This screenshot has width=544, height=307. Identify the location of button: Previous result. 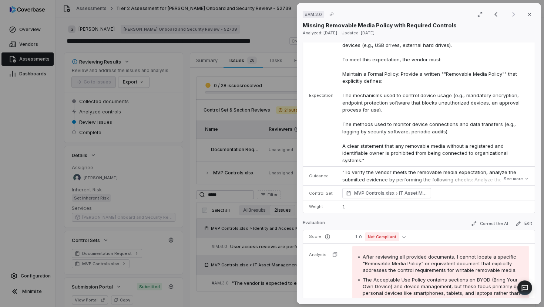
(496, 14).